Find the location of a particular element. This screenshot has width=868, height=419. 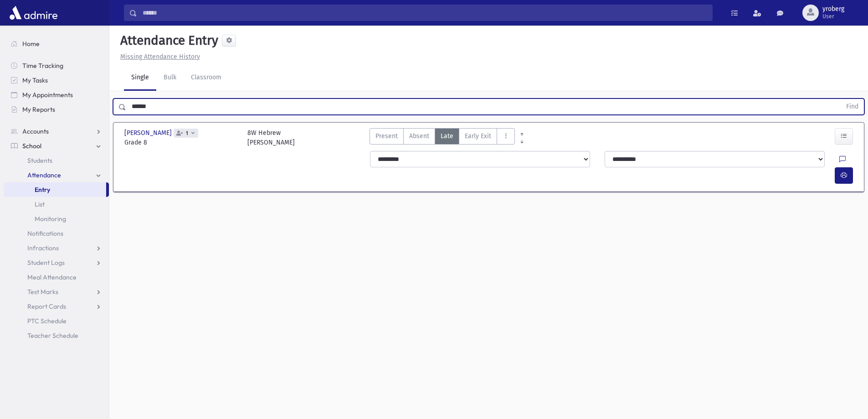

span: Meal Attendance is located at coordinates (52, 277).